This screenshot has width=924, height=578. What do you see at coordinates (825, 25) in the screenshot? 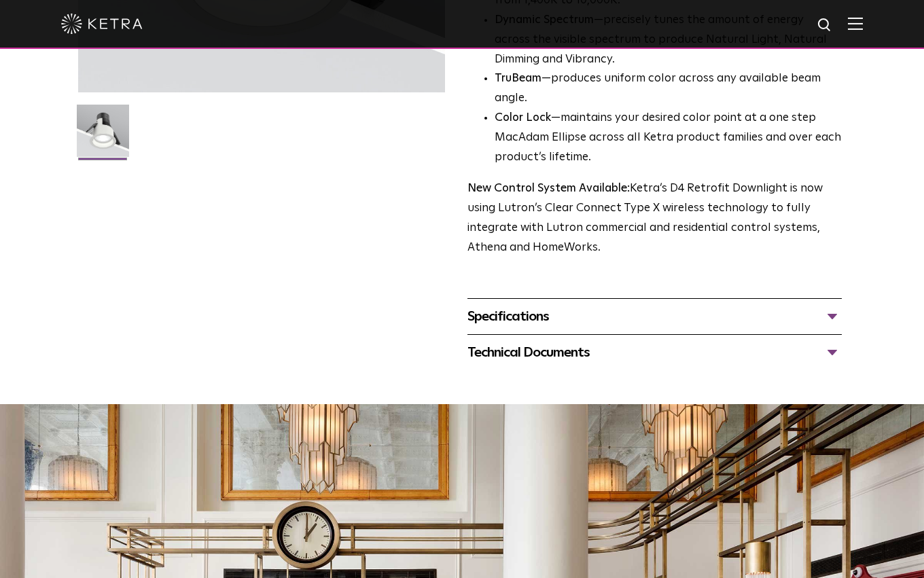
I see `img: search icon` at bounding box center [825, 25].